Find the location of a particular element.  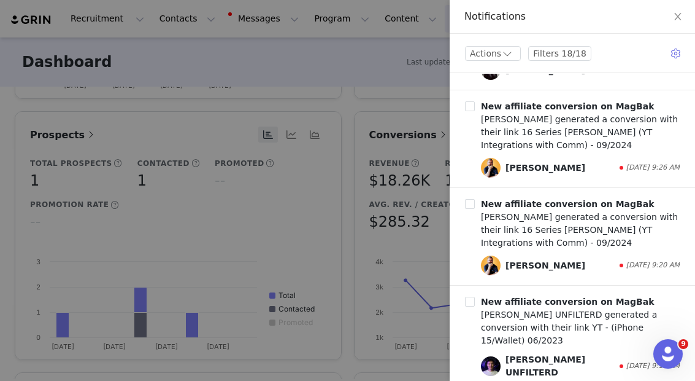

i: icon: close is located at coordinates (678, 17).